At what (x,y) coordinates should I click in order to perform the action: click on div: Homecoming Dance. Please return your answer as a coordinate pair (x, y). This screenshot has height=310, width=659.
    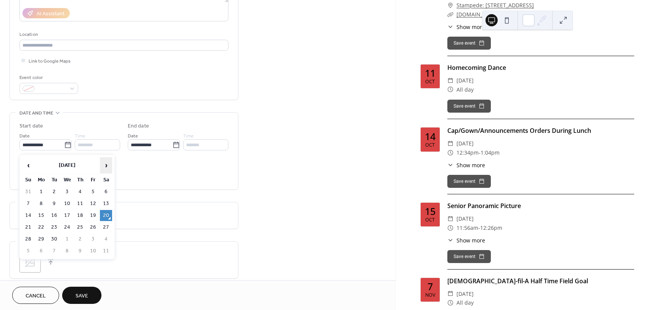
    Looking at the image, I should click on (541, 68).